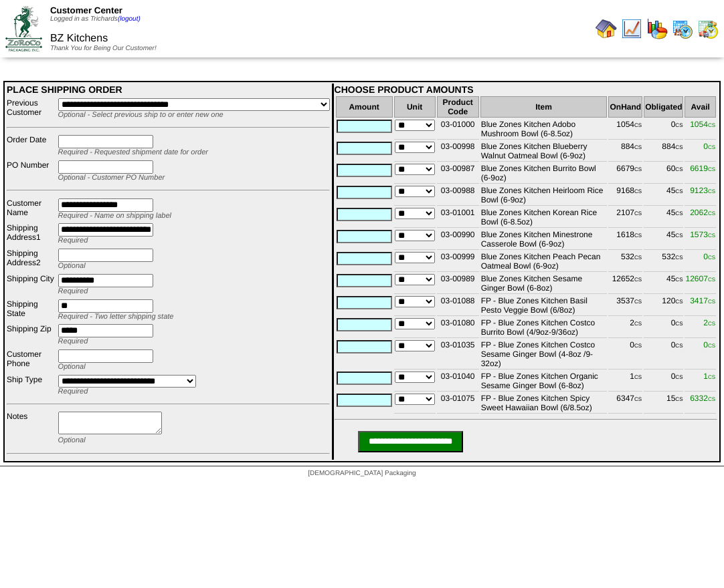 The width and height of the screenshot is (724, 588). What do you see at coordinates (31, 311) in the screenshot?
I see `td: Shipping State` at bounding box center [31, 311].